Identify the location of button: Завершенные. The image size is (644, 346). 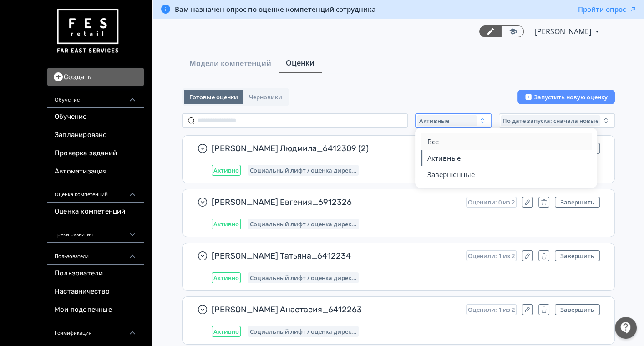
(506, 175).